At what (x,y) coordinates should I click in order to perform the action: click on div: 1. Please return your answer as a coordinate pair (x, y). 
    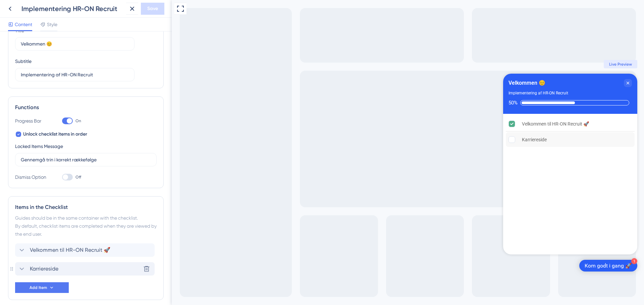
    Looking at the image, I should click on (462, 261).